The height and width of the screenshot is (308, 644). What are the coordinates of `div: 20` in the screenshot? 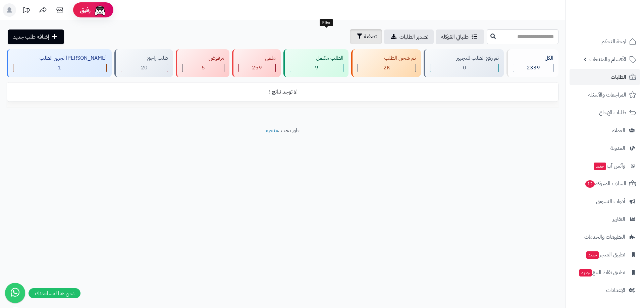 It's located at (145, 68).